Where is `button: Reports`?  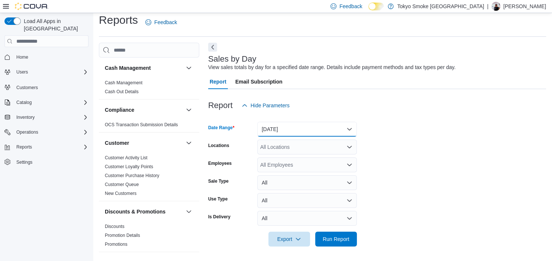
button: Reports is located at coordinates (46, 147).